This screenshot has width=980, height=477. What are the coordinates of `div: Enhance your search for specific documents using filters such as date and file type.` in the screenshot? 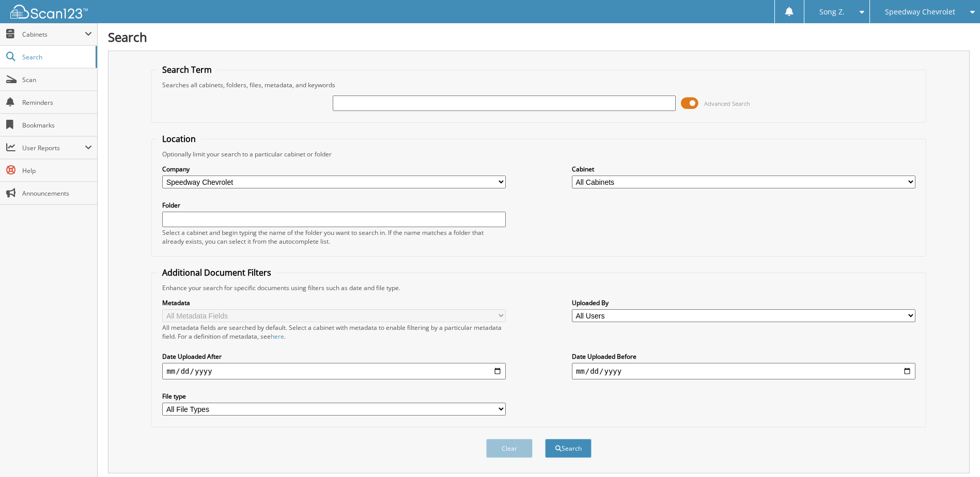 It's located at (538, 288).